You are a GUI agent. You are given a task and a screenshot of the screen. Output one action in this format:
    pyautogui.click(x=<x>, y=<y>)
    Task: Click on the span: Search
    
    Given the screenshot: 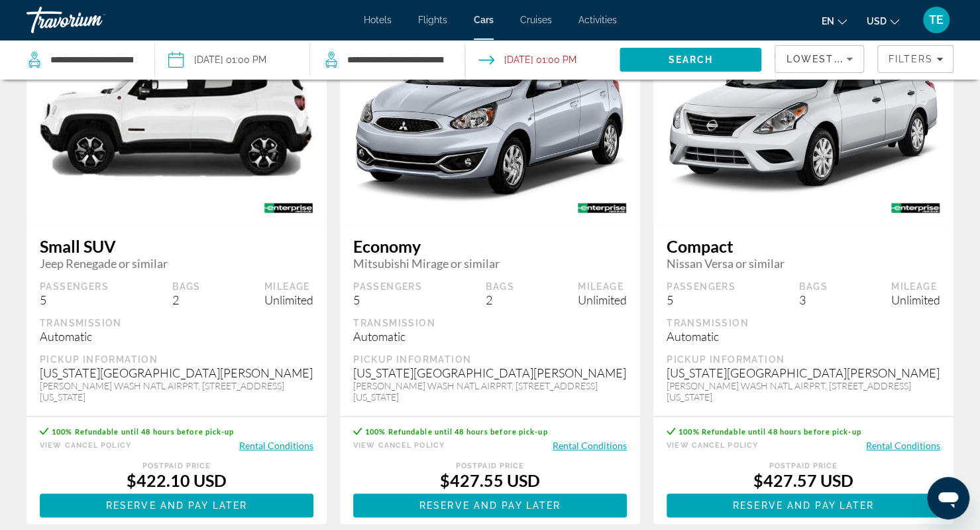 What is the action you would take?
    pyautogui.click(x=691, y=60)
    